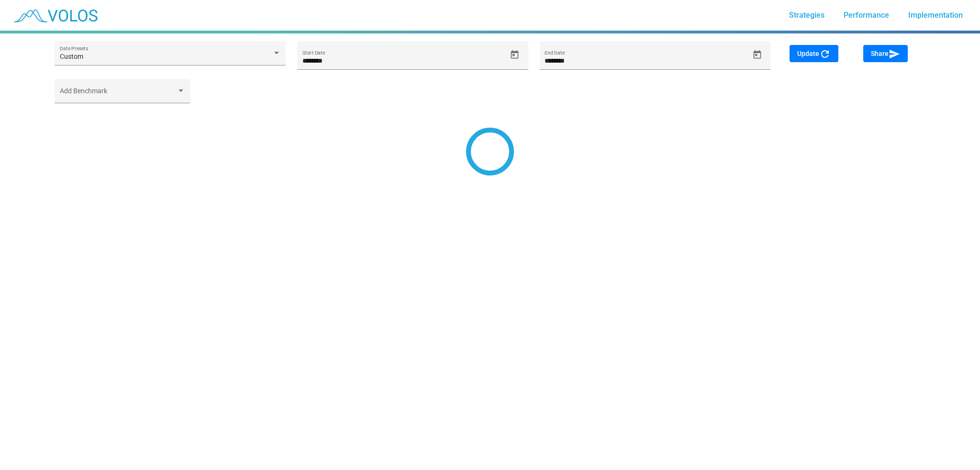 The width and height of the screenshot is (980, 470). I want to click on img: blue_transparent.png, so click(55, 15).